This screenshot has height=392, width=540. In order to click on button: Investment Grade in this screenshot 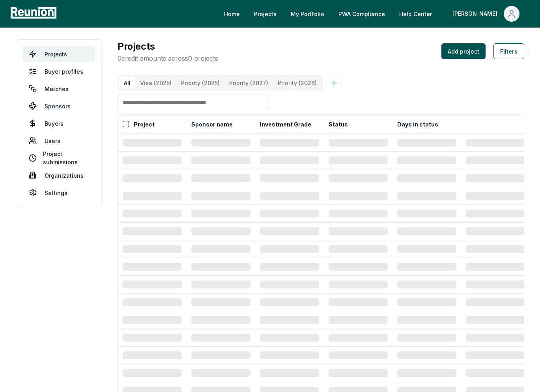, I will do `click(285, 124)`.